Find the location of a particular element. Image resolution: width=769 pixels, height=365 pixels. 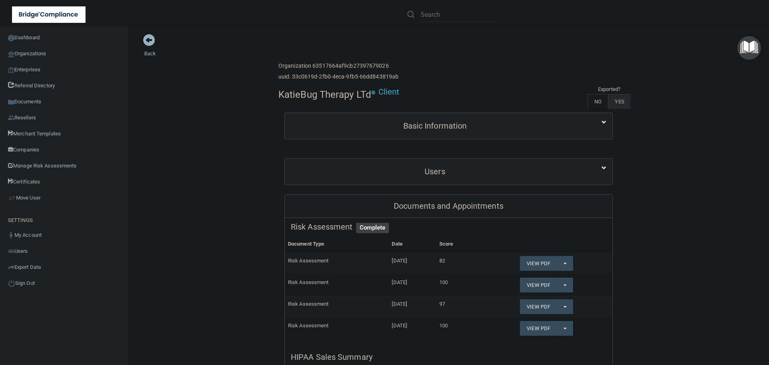

img: ic_user_dark.df1a06c3.png is located at coordinates (11, 235).